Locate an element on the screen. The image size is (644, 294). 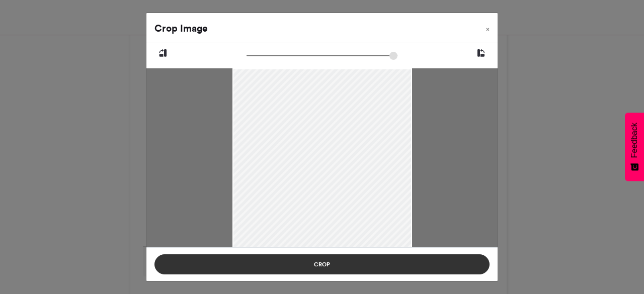
button: Feedback - Show survey is located at coordinates (634, 146).